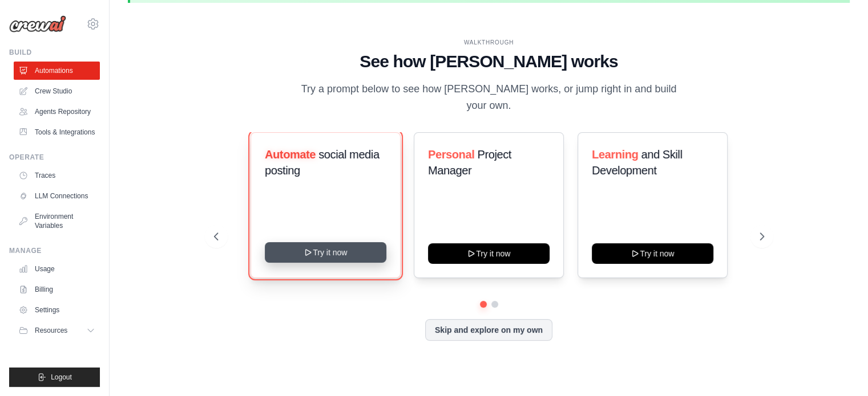  What do you see at coordinates (57, 71) in the screenshot?
I see `a: Automations` at bounding box center [57, 71].